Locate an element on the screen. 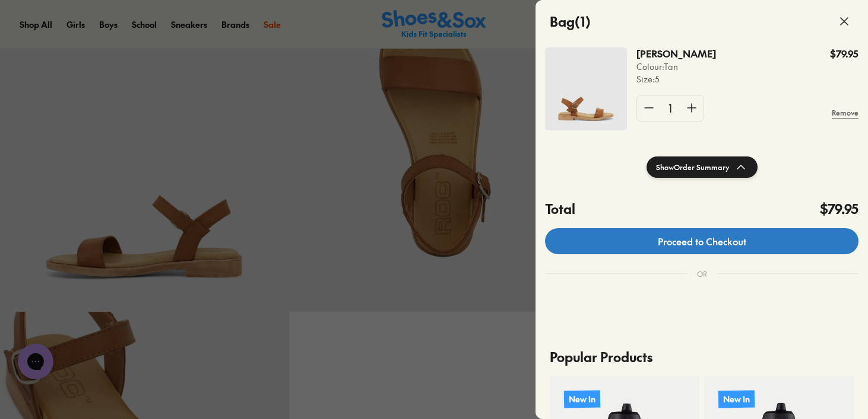 Image resolution: width=868 pixels, height=419 pixels. button: ShowOrder Summary is located at coordinates (702, 167).